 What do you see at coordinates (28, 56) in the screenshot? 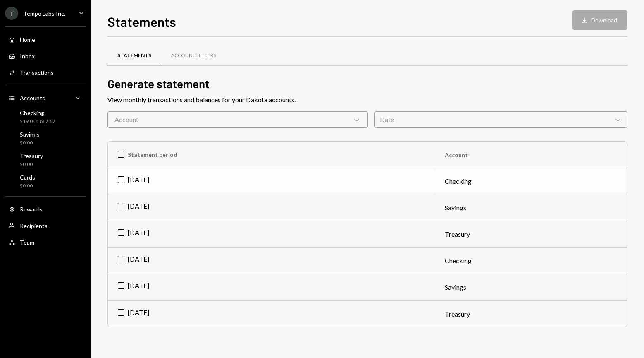
I see `div: Inbox` at bounding box center [28, 56].